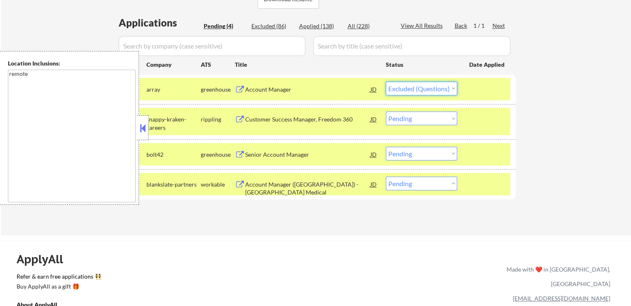 This screenshot has height=306, width=631. What do you see at coordinates (272, 26) in the screenshot?
I see `div: Excluded (86)` at bounding box center [272, 26].